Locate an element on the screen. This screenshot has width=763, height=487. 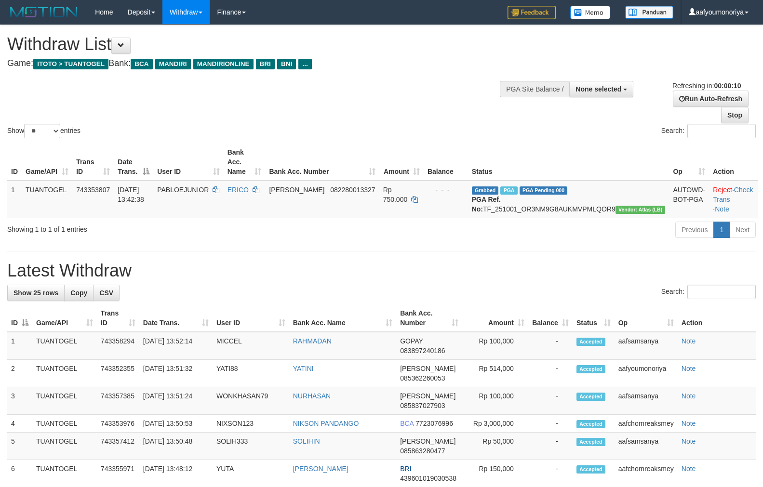
b: PGA Ref. No: is located at coordinates (486, 204).